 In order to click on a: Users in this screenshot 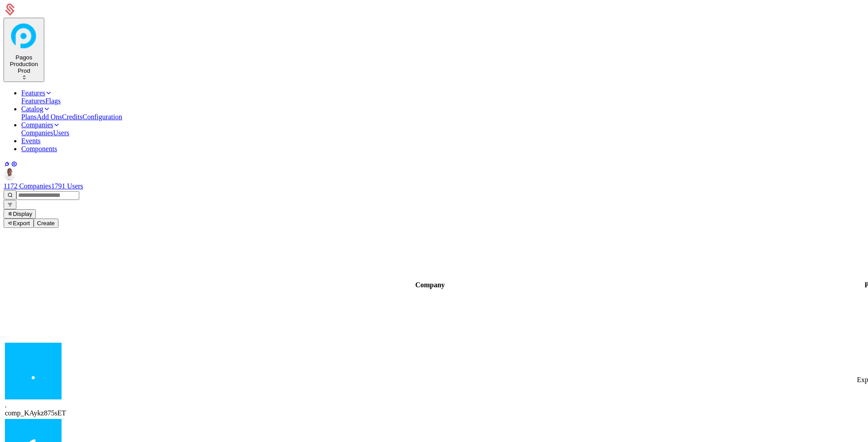, I will do `click(61, 133)`.